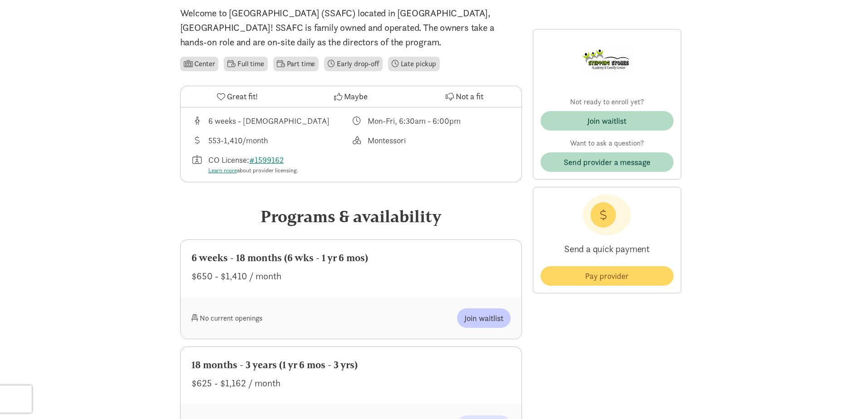 Image resolution: width=861 pixels, height=419 pixels. Describe the element at coordinates (351, 276) in the screenshot. I see `div: $650 - $1,410 / month` at that location.